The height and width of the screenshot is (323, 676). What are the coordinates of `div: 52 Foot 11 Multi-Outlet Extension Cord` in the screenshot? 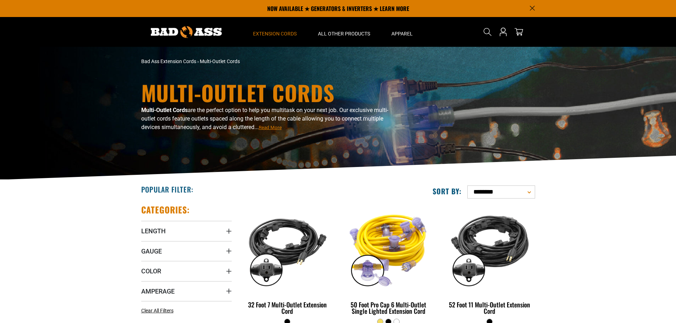 It's located at (489, 308).